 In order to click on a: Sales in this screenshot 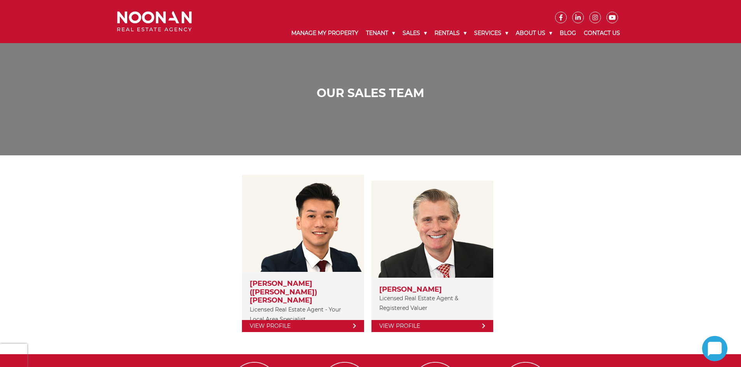, I will do `click(414, 33)`.